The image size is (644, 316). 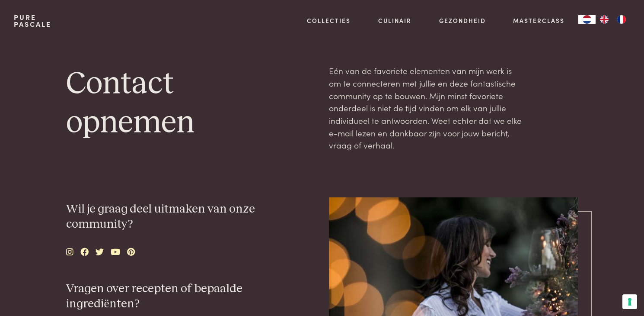 What do you see at coordinates (539, 20) in the screenshot?
I see `a: Masterclass` at bounding box center [539, 20].